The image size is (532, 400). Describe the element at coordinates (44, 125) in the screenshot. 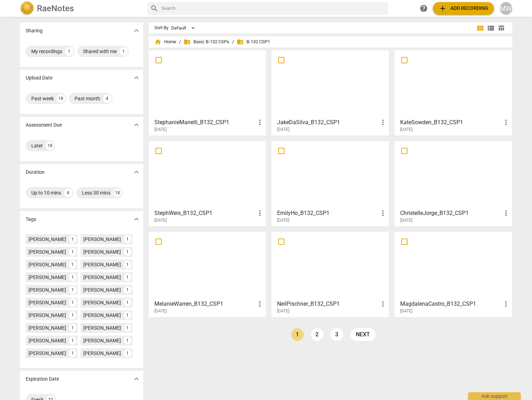

I see `p: Assessment Due` at that location.